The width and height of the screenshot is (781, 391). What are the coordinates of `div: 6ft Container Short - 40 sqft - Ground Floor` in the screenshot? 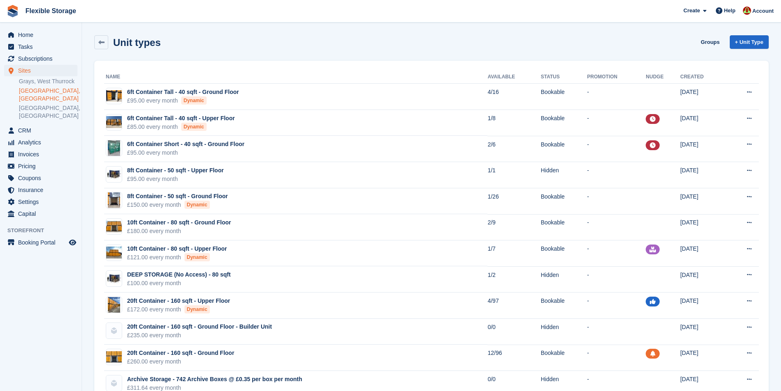 It's located at (186, 144).